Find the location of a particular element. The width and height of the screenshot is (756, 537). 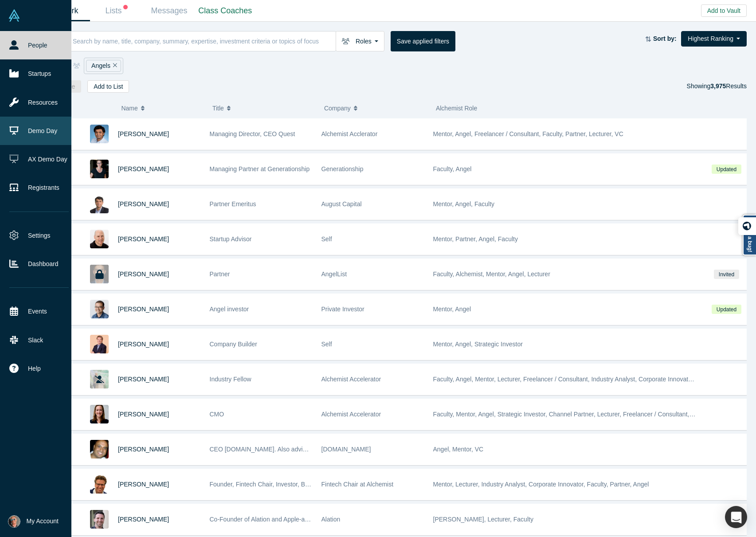

button: Add to List is located at coordinates (108, 87).